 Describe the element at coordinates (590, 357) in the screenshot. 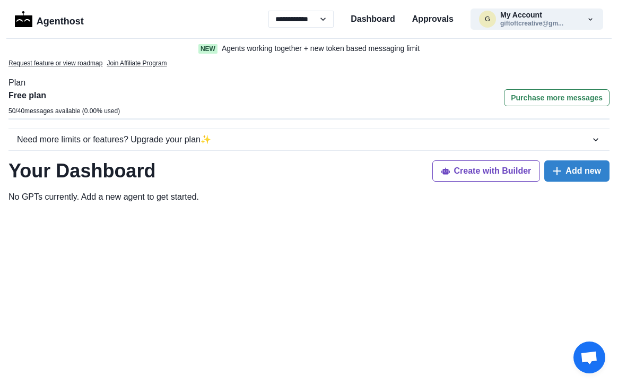

I see `div: Open chat` at that location.